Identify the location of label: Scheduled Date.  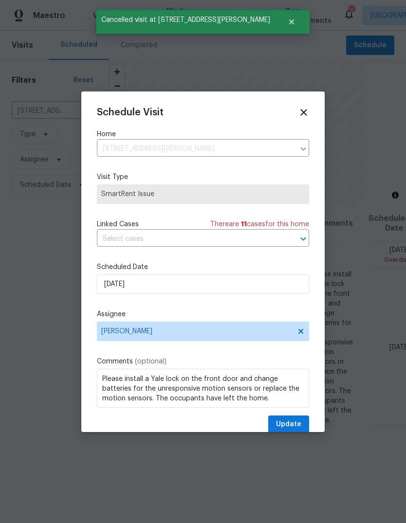
(203, 267).